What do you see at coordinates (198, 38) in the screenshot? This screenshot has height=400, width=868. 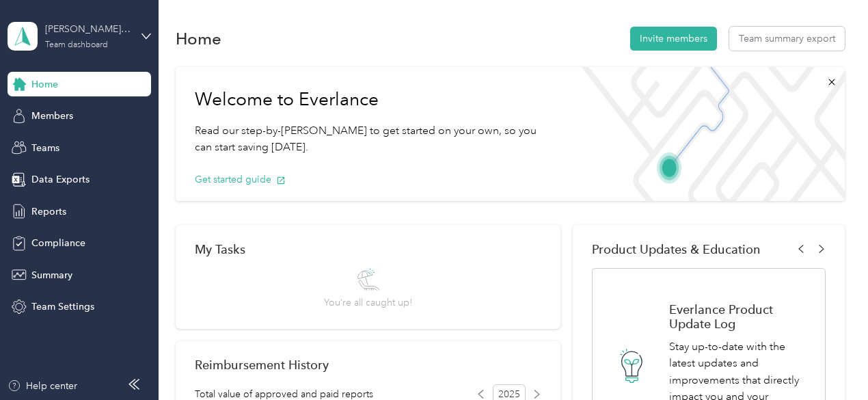 I see `h1: Home` at bounding box center [198, 38].